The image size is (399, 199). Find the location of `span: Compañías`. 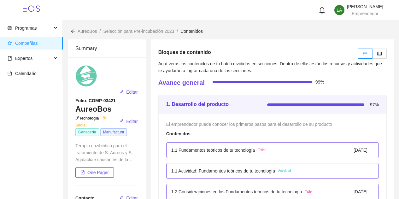

span: Compañías is located at coordinates (26, 43).